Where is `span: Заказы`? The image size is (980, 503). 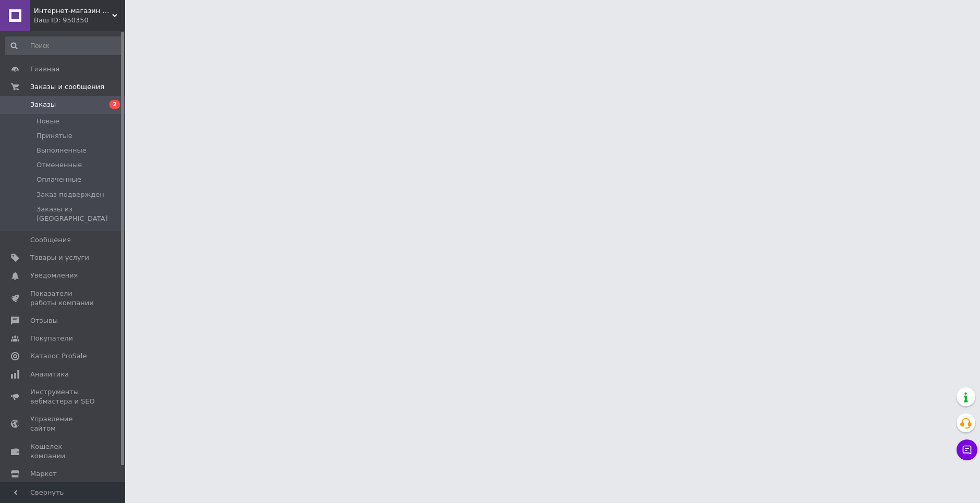 span: Заказы is located at coordinates (43, 104).